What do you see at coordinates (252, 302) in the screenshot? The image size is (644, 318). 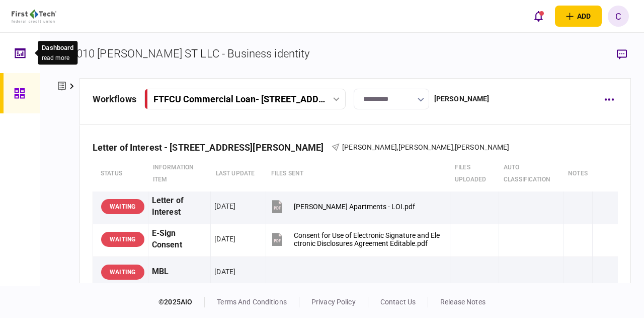 I see `a: terms and conditions` at bounding box center [252, 302].